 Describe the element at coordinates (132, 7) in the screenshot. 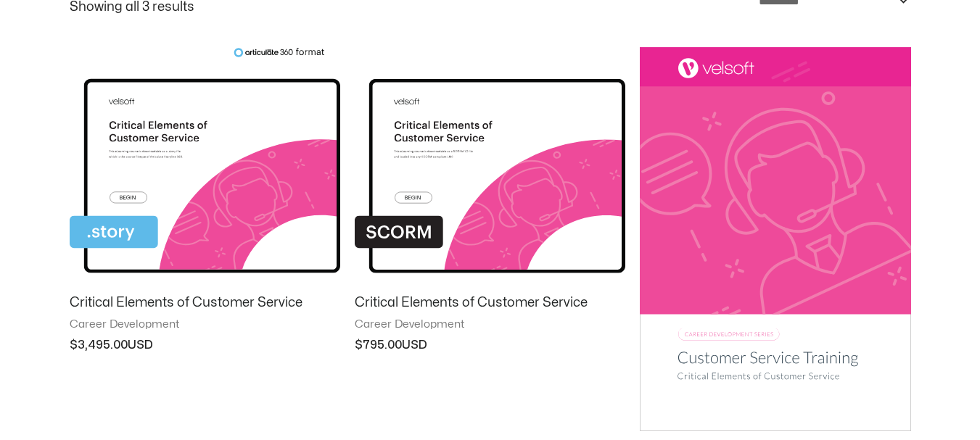

I see `p: Showing all 3 results` at that location.